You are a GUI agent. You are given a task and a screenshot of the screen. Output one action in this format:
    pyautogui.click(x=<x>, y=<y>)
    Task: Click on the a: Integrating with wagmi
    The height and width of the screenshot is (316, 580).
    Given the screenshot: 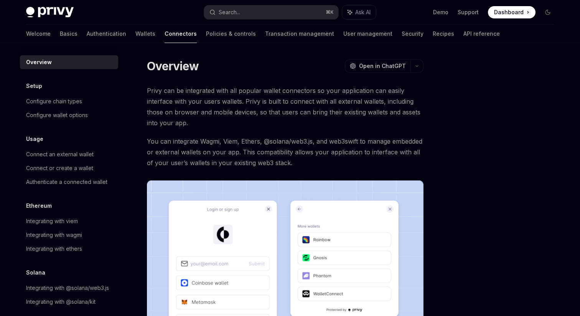 What is the action you would take?
    pyautogui.click(x=69, y=235)
    